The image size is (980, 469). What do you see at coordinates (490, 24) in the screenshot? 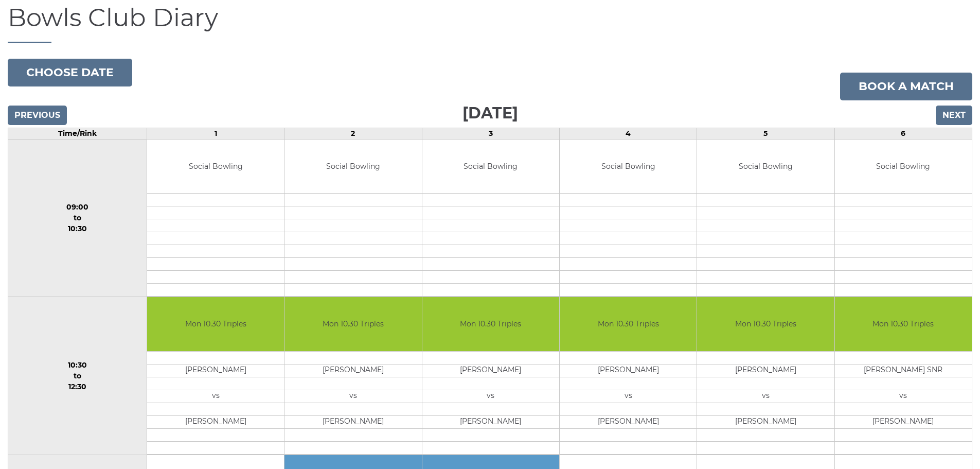
I see `h1: Bowls Club Diary` at bounding box center [490, 24].